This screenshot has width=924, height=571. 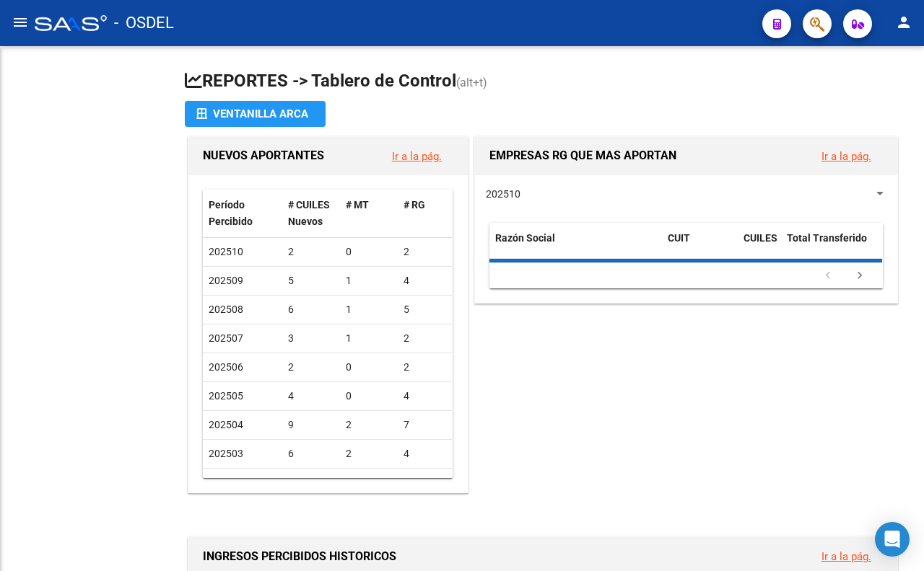 What do you see at coordinates (309, 213) in the screenshot?
I see `span: # CUILES Nuevos` at bounding box center [309, 213].